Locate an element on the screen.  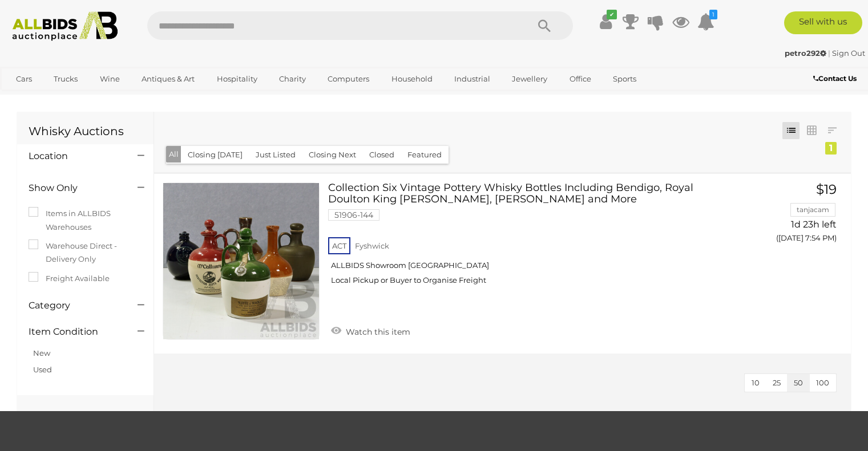
button: 100 is located at coordinates (822, 383).